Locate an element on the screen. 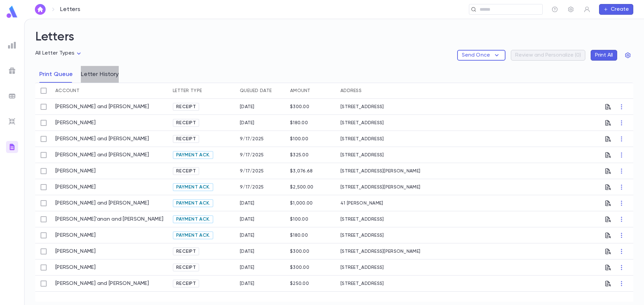 This screenshot has height=305, width=644. div: 9/25/2025 is located at coordinates (247, 219).